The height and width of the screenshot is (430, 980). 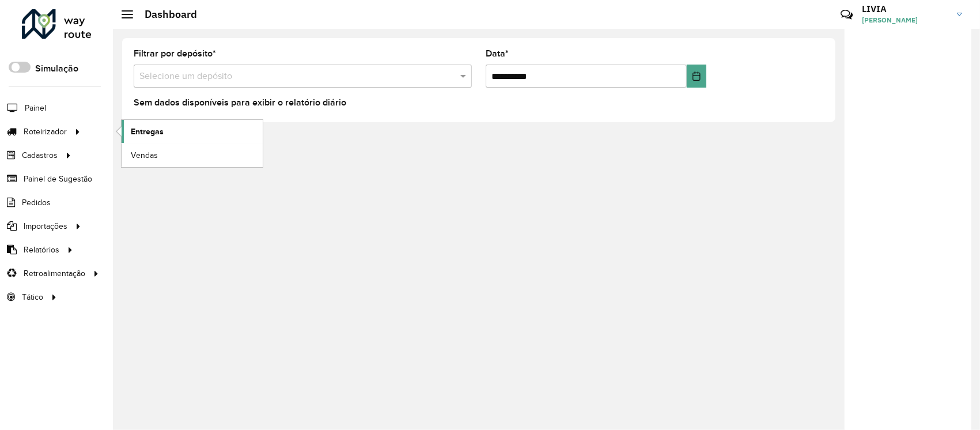 I want to click on span: Vendas, so click(x=144, y=155).